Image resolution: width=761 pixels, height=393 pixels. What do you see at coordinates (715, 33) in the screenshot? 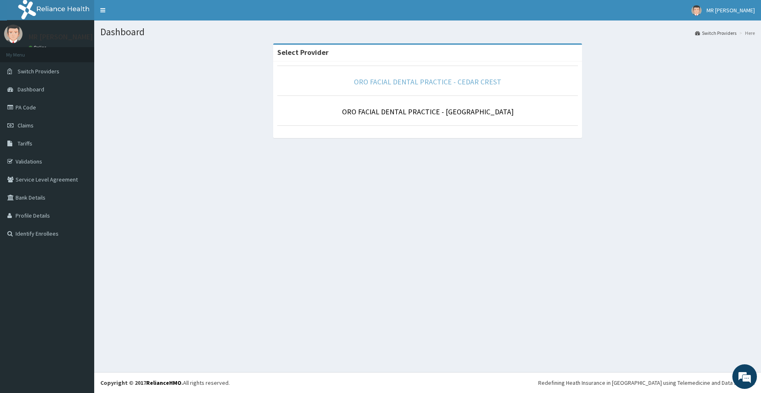
I see `a: Switch Providers` at bounding box center [715, 33].